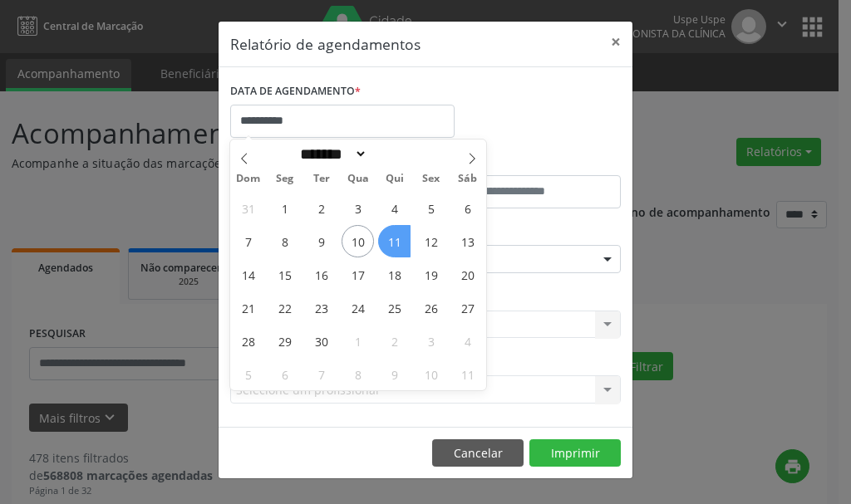 Image resolution: width=851 pixels, height=504 pixels. I want to click on span: Sex, so click(431, 179).